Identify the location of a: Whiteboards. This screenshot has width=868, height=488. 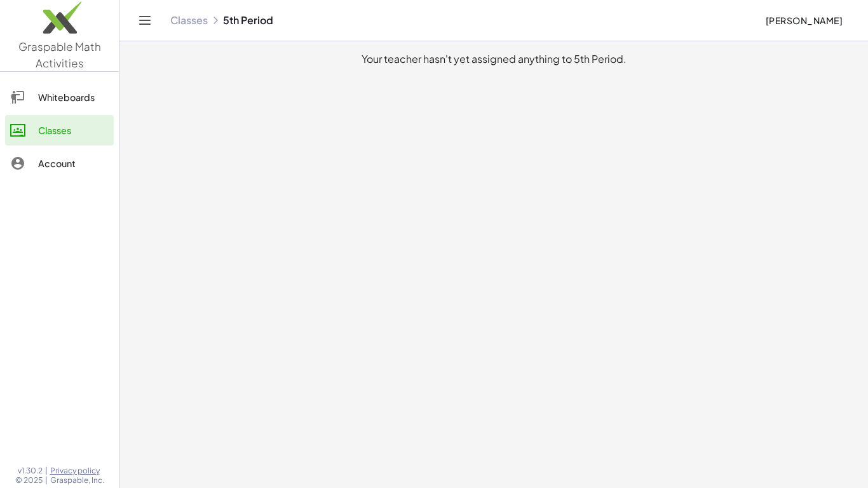
(59, 97).